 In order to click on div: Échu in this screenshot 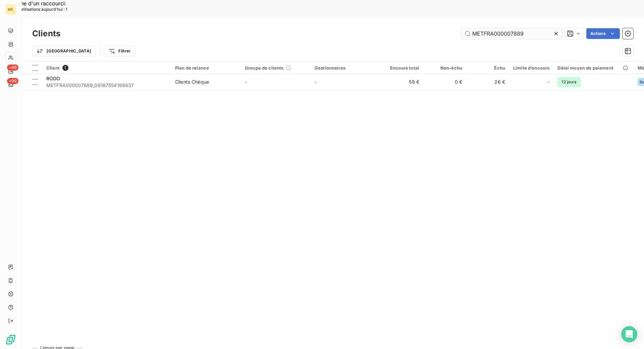, I will do `click(487, 68)`.